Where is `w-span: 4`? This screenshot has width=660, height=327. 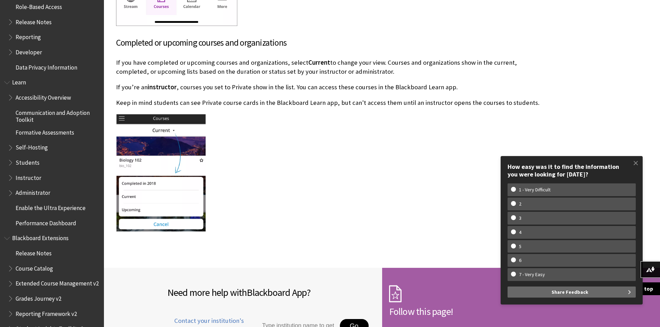 w-span: 4 is located at coordinates (520, 232).